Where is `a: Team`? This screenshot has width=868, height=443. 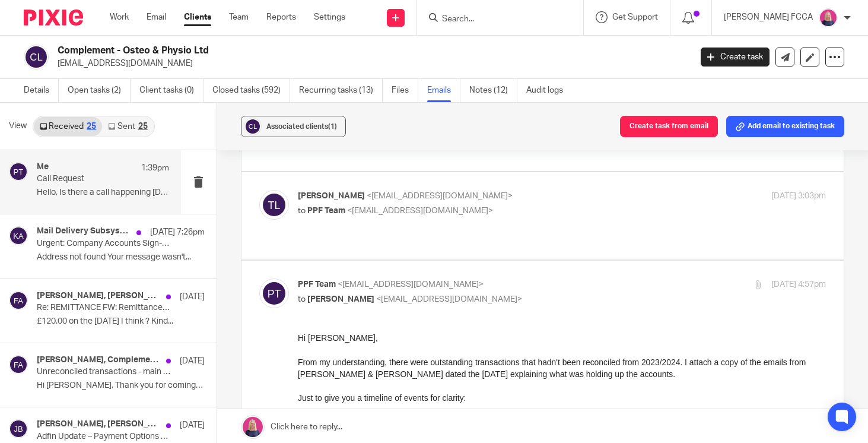 a: Team is located at coordinates (238, 17).